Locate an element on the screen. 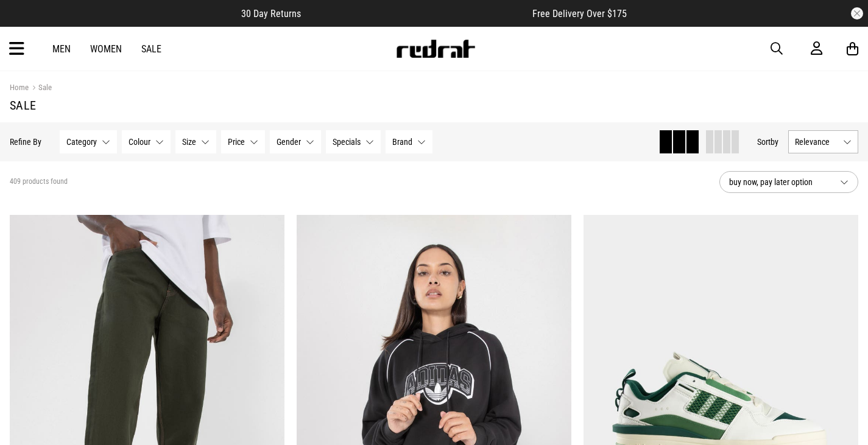  span: Brand is located at coordinates (402, 142).